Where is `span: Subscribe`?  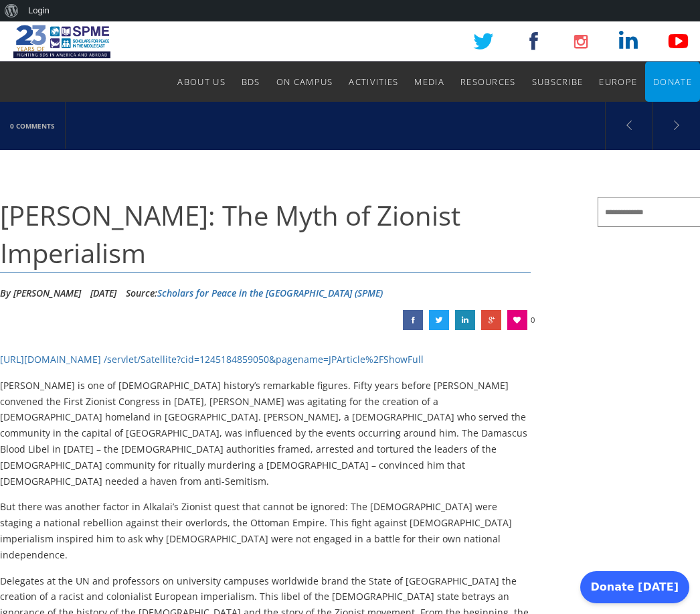 span: Subscribe is located at coordinates (558, 81).